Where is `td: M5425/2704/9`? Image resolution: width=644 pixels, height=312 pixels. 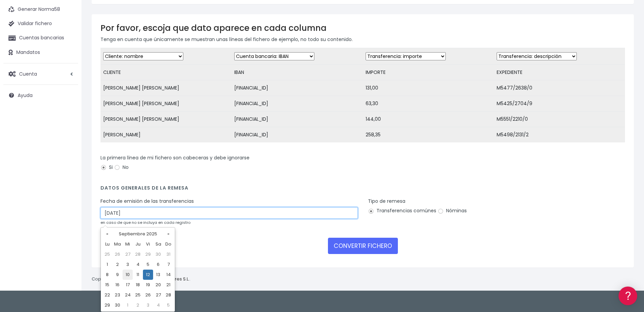 td: M5425/2704/9 is located at coordinates (559, 104).